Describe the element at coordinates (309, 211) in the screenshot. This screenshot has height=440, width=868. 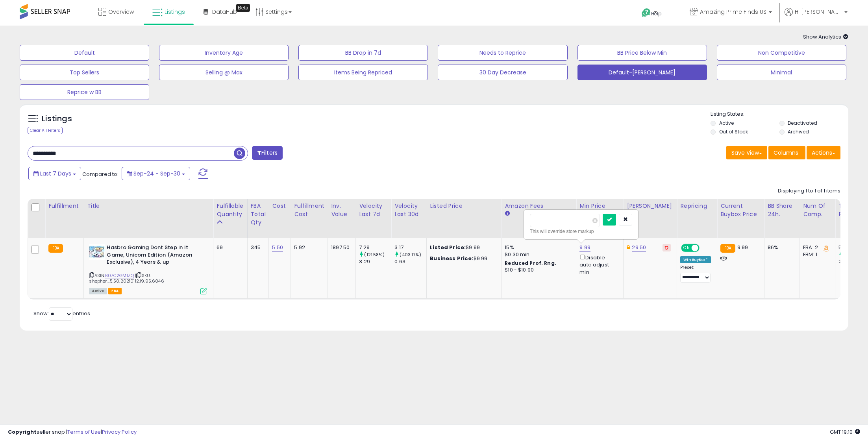
I see `div: Fulfillment Cost` at that location.